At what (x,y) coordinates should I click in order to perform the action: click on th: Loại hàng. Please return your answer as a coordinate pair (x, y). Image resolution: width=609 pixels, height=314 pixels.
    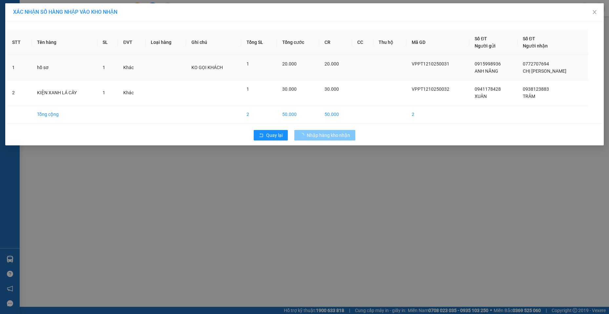
    Looking at the image, I should click on (166, 42).